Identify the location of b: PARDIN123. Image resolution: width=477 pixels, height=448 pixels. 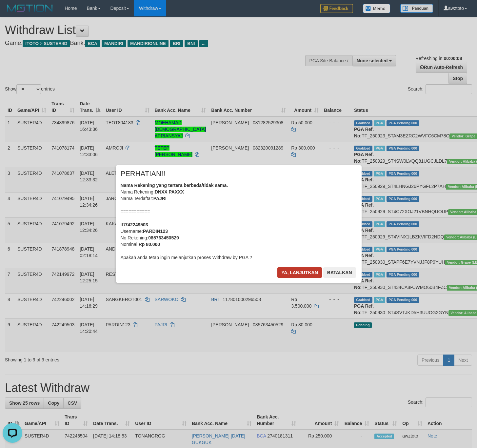
(156, 231).